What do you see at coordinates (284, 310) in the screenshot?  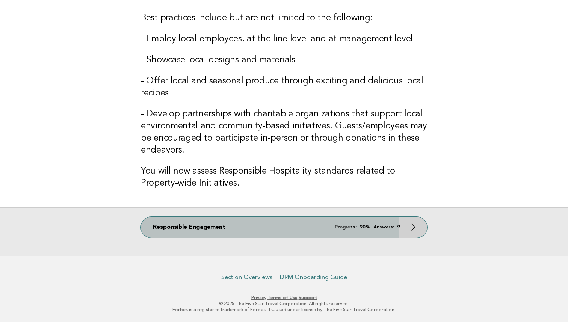 I see `p: Forbes is a registered trademark of Forbes LLC used under license by The Five Star Travel Corpora...` at bounding box center [284, 310].